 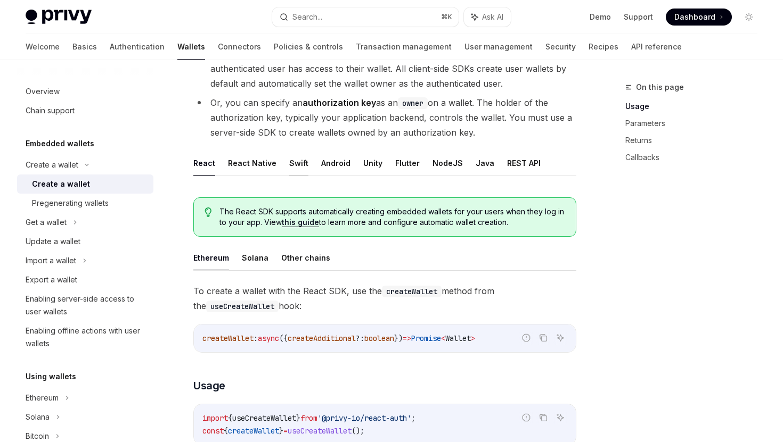 I want to click on div: Search..., so click(x=307, y=17).